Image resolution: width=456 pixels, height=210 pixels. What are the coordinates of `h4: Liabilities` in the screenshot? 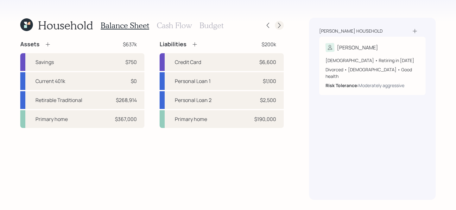 It's located at (173, 44).